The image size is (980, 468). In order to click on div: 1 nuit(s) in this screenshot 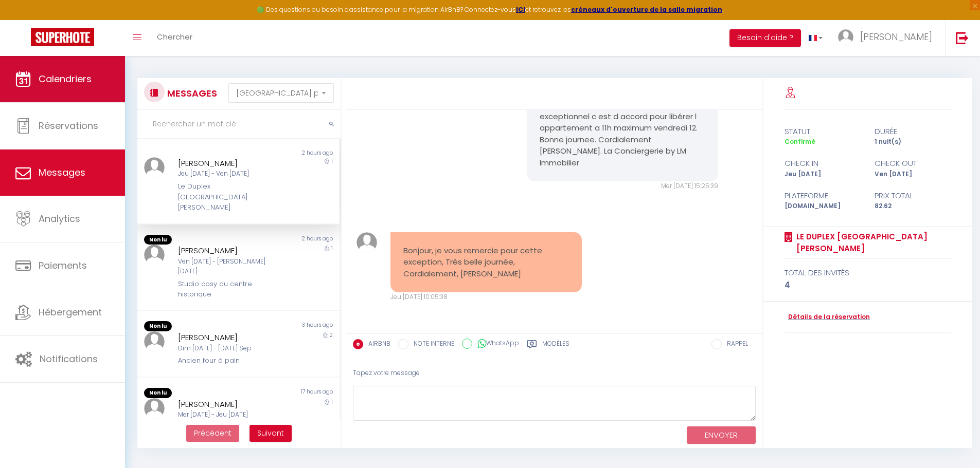, I will do `click(912, 142)`.